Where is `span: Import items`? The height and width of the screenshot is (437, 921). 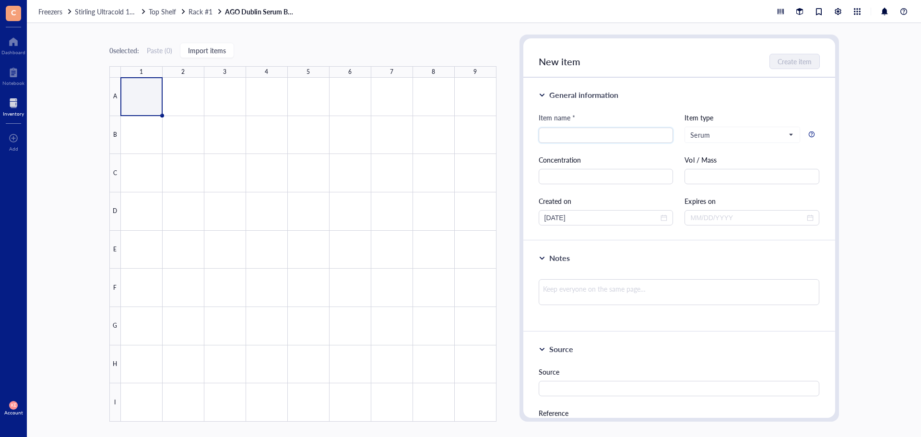
span: Import items is located at coordinates (207, 50).